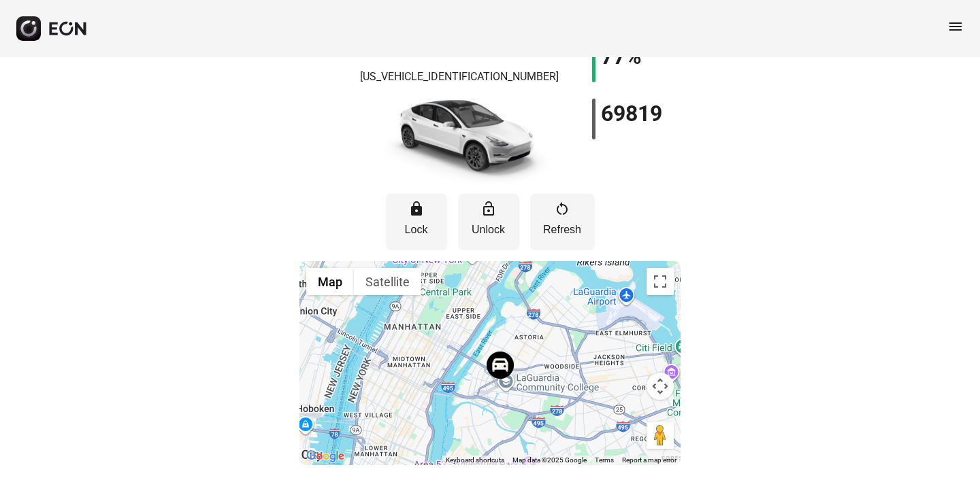  What do you see at coordinates (549, 459) in the screenshot?
I see `span: Map data ©2025 Google` at bounding box center [549, 459].